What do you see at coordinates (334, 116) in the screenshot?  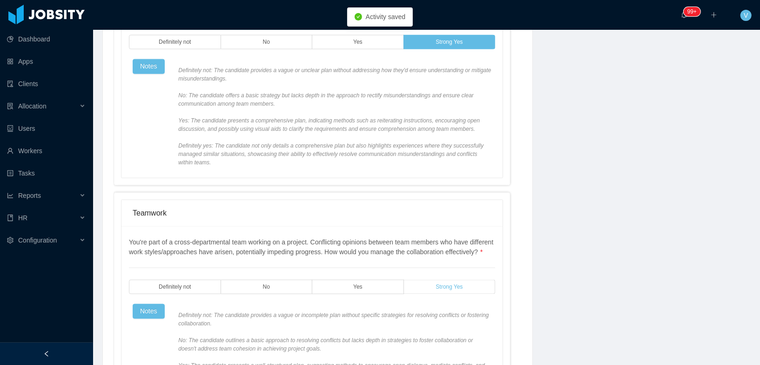 I see `span: Definitely not: The candidate provides a vague or unclear plan without addressing how they'd ensu...` at bounding box center [334, 116].